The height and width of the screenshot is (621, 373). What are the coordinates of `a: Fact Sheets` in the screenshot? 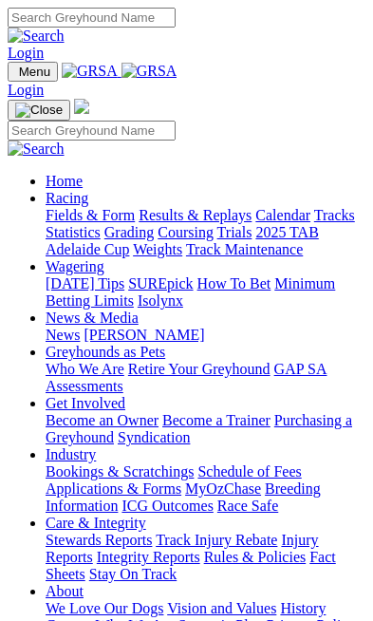 It's located at (191, 565).